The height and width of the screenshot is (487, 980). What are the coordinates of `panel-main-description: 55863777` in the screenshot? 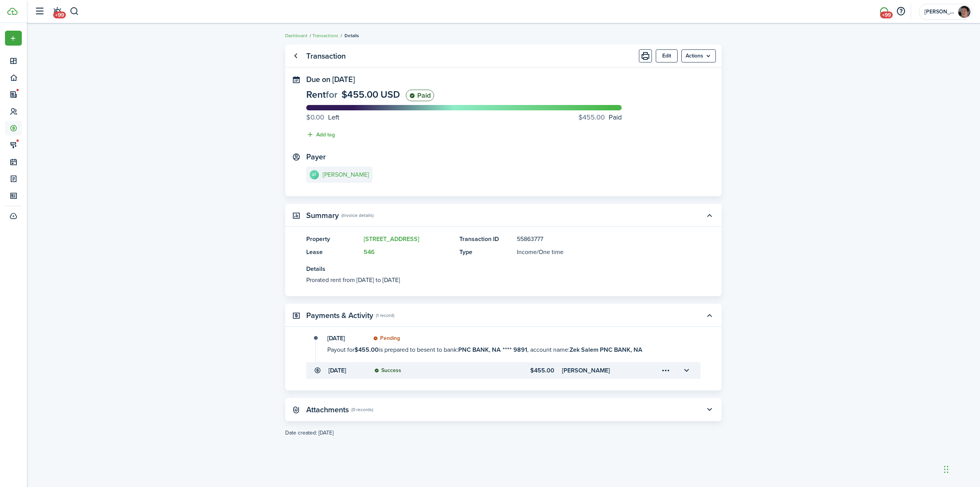 It's located at (598, 240).